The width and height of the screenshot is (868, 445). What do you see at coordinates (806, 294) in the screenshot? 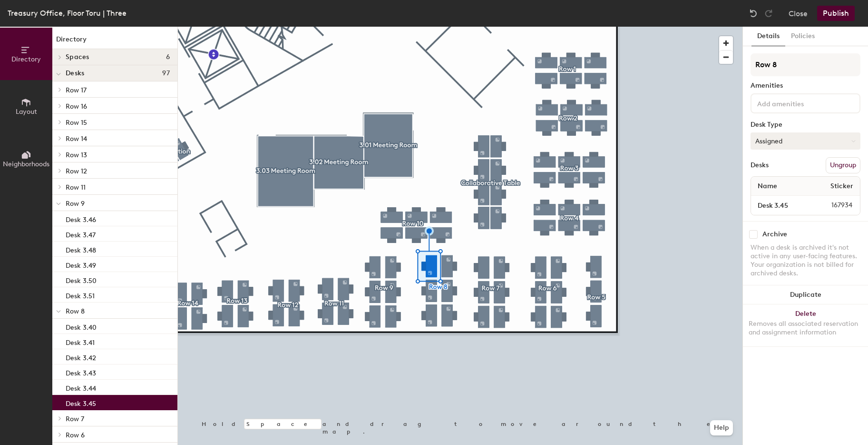
I see `button: Duplicate` at bounding box center [806, 294].